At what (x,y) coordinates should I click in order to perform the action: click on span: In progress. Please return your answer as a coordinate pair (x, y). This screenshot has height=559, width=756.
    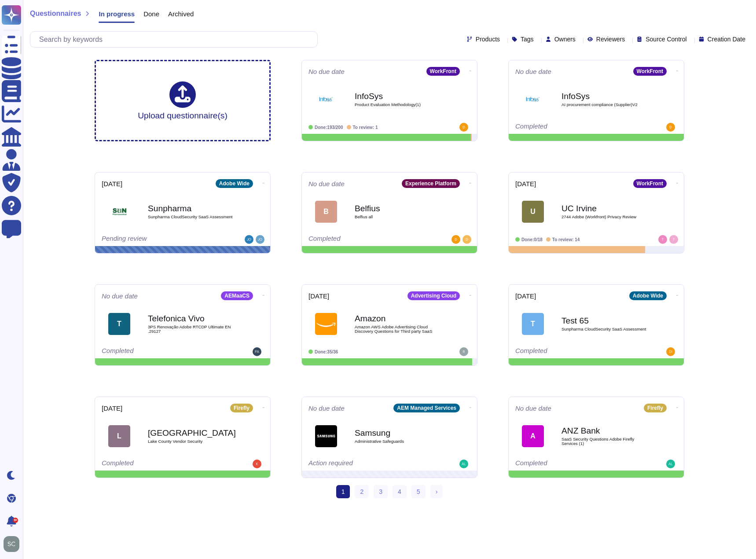
    Looking at the image, I should click on (116, 13).